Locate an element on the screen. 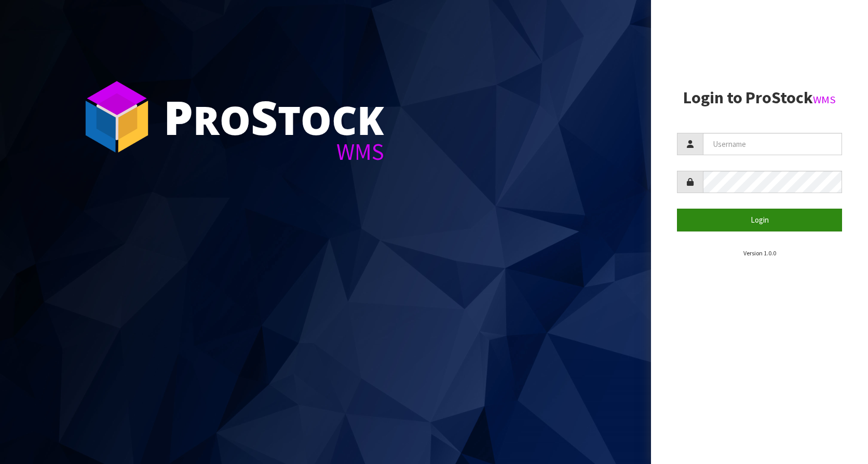 Image resolution: width=868 pixels, height=464 pixels. button: Login is located at coordinates (760, 219).